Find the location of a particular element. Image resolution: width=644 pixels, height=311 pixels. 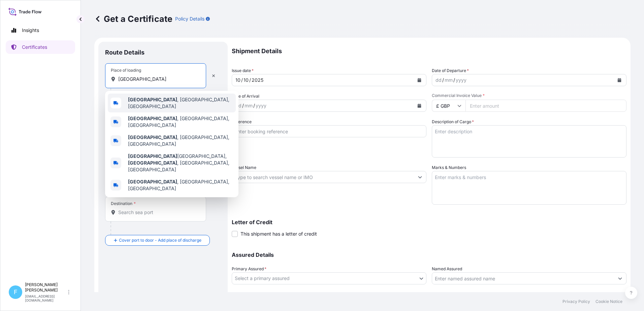

input: Type to search vessel name or IMO is located at coordinates (323, 177).